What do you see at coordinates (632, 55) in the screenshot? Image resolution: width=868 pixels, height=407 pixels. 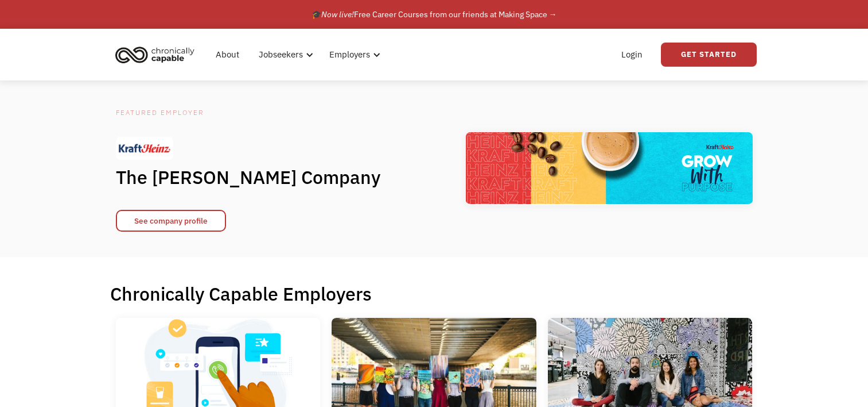 I see `a: Login` at bounding box center [632, 55].